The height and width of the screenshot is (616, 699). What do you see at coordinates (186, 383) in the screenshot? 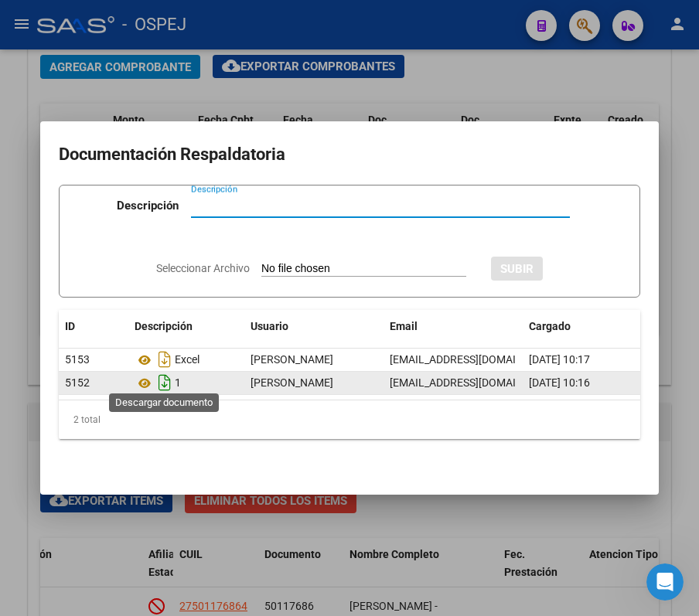
I see `div: 1` at bounding box center [186, 383].